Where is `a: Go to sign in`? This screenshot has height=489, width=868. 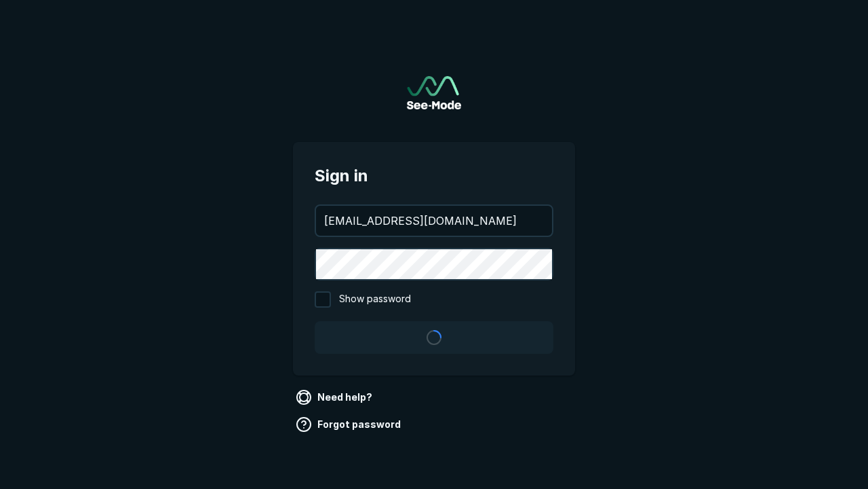 a: Go to sign in is located at coordinates (434, 92).